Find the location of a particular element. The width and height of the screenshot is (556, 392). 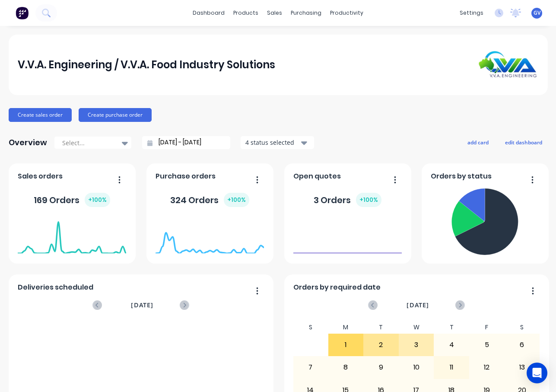

span: GV is located at coordinates (537, 13).